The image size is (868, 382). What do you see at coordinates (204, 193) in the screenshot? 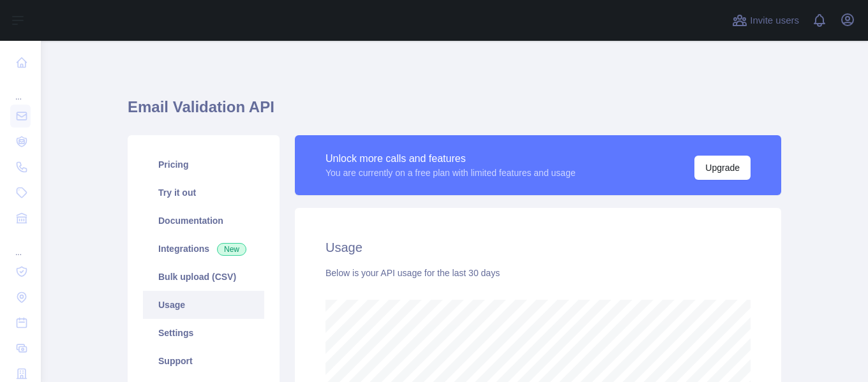
I see `a: Try it out` at bounding box center [204, 193].